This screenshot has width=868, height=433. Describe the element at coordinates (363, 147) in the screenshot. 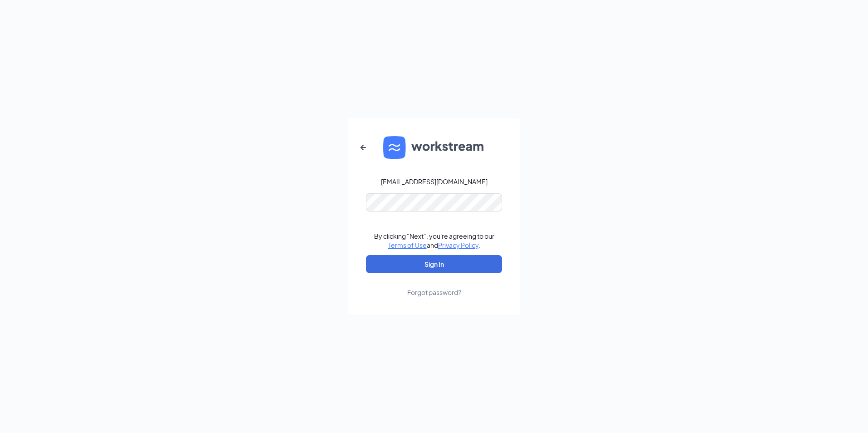

I see `svg: ArrowLeftNew` at that location.